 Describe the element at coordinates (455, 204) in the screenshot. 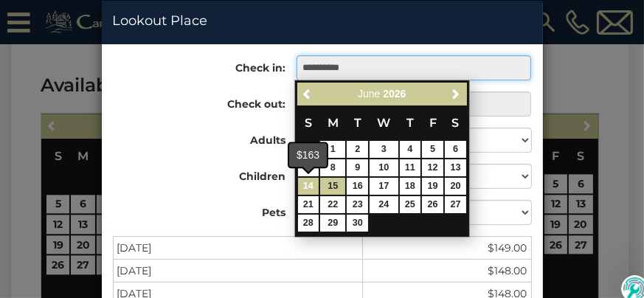

I see `a: 27` at that location.